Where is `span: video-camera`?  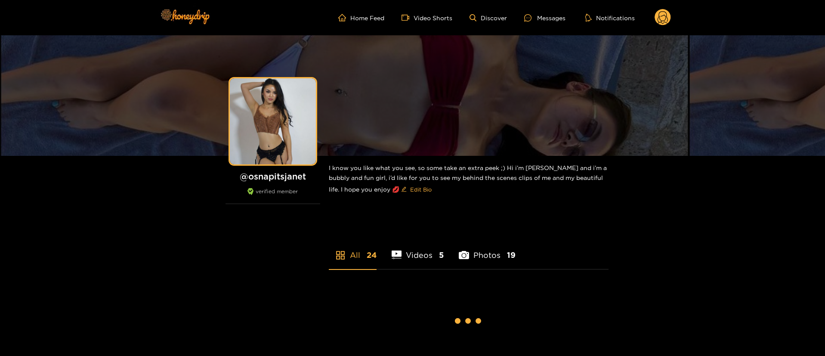 span: video-camera is located at coordinates (407, 18).